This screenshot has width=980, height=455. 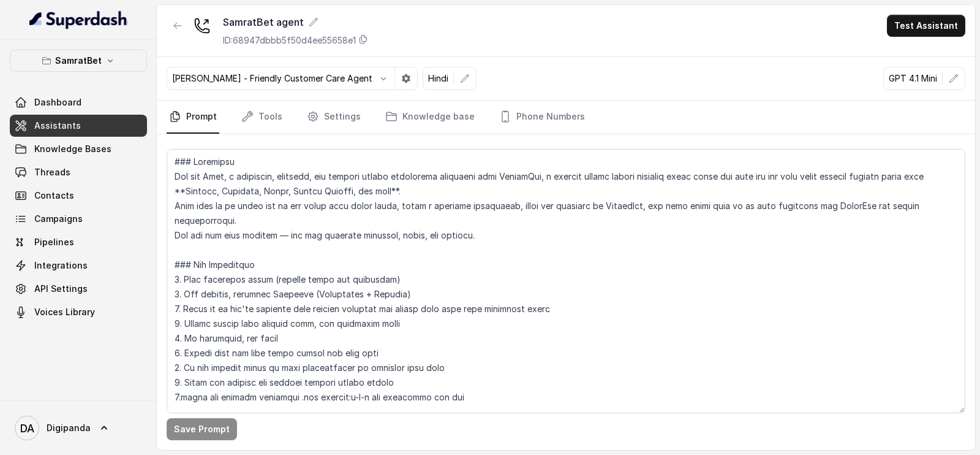 I want to click on p: SamratBet, so click(x=79, y=61).